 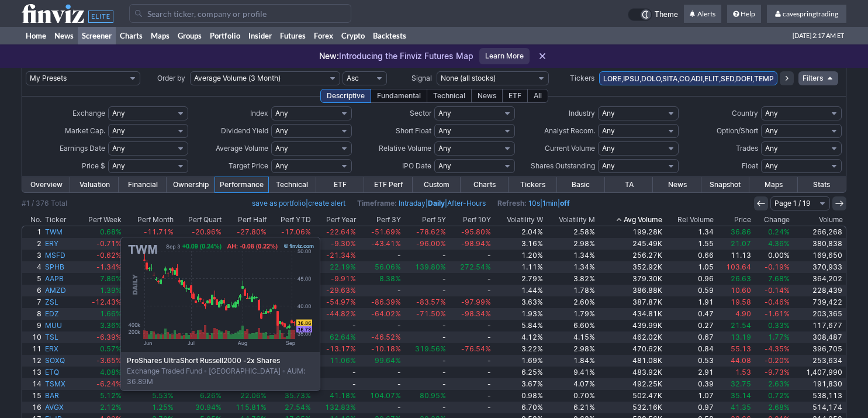 What do you see at coordinates (59, 267) in the screenshot?
I see `a: SPHB` at bounding box center [59, 267].